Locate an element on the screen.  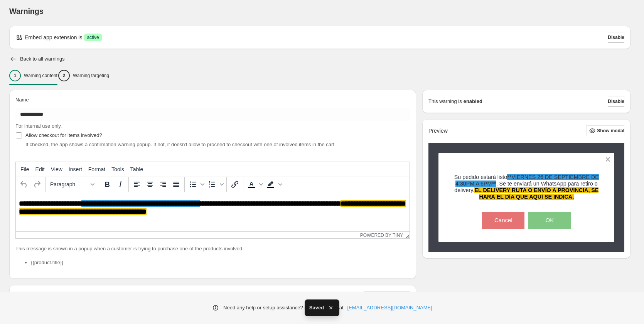
button: Align left is located at coordinates (137, 184).